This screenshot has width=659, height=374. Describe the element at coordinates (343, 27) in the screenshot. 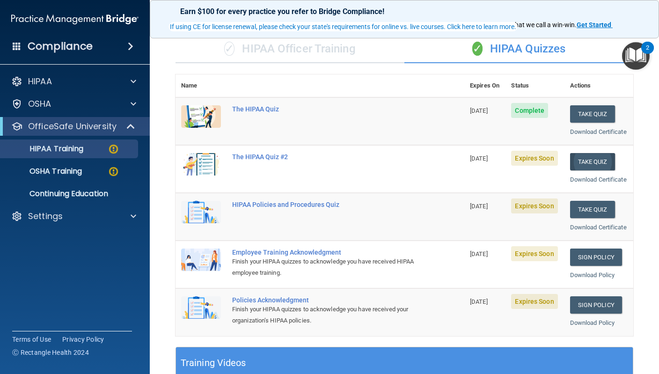

I see `button: If using CE for license renewal, please check your state's requirements for online vs. live cours...` at that location.